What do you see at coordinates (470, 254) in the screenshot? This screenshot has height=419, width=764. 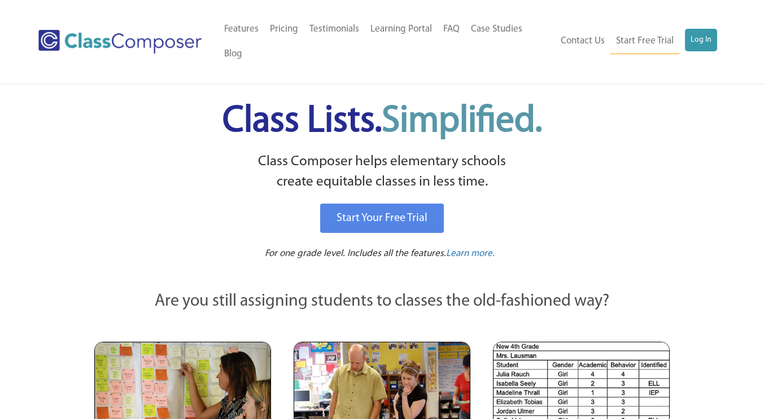 I see `a: Learn more.` at bounding box center [470, 254].